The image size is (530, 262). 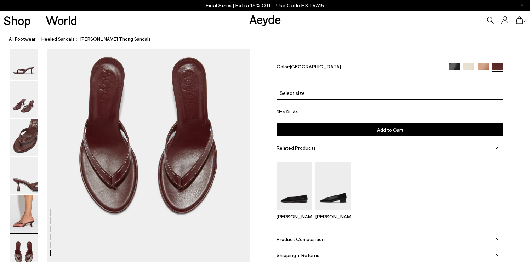 I want to click on span: Add to Cart, so click(x=390, y=130).